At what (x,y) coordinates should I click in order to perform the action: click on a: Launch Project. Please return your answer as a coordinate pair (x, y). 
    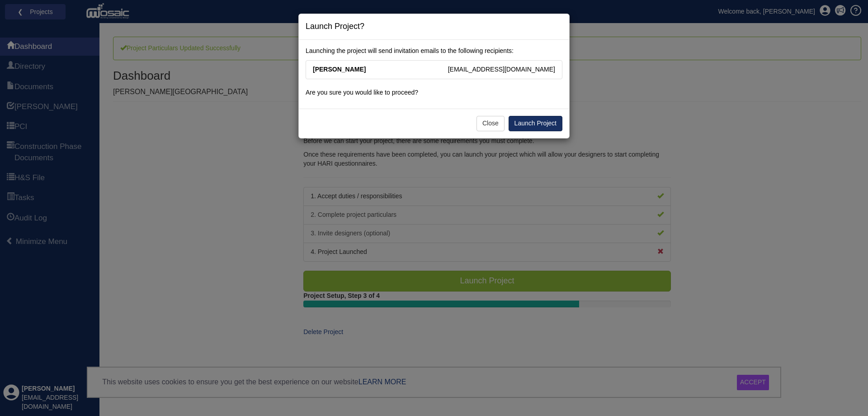
    Looking at the image, I should click on (535, 124).